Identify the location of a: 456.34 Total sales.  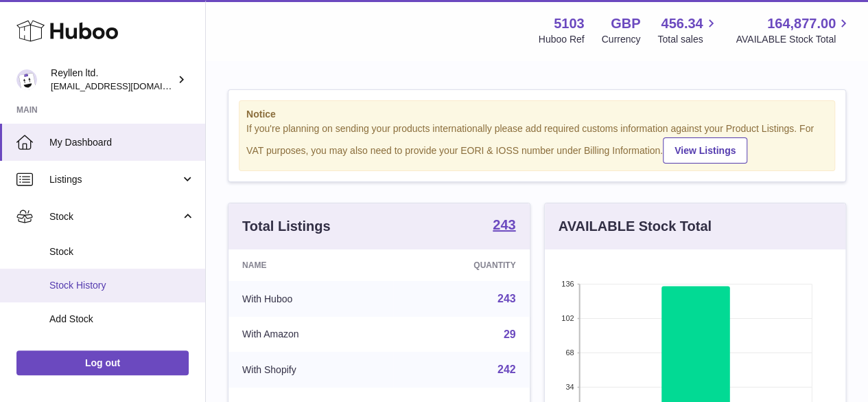
(687, 30).